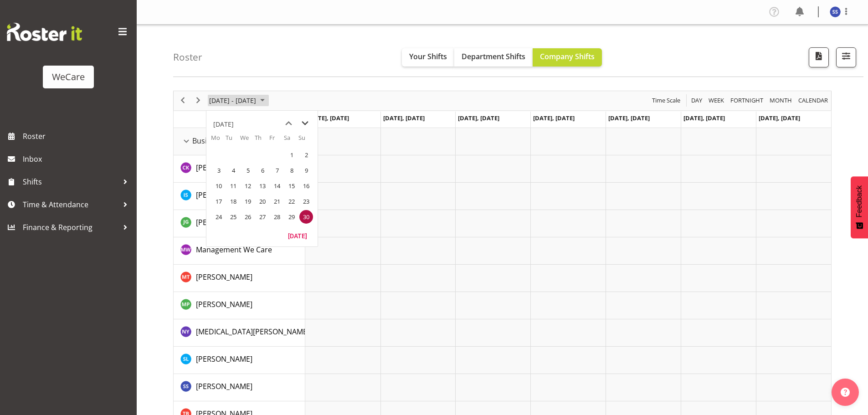  What do you see at coordinates (238, 101) in the screenshot?
I see `div: June 24 - 30, 2024` at bounding box center [238, 101].